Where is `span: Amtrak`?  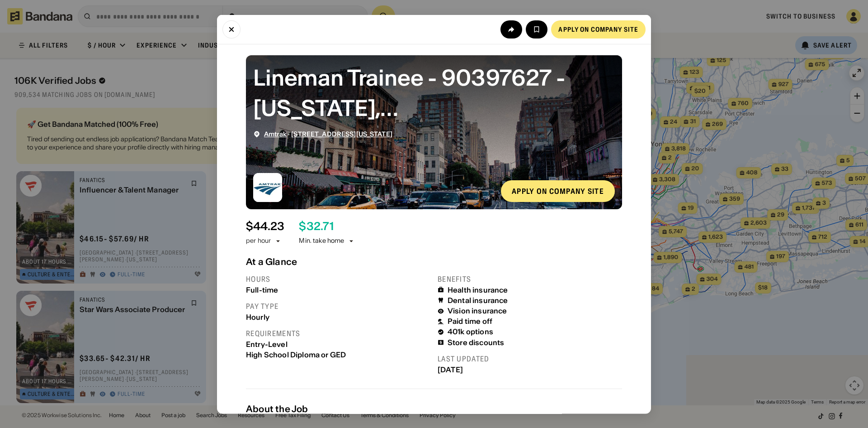 span: Amtrak is located at coordinates (275, 134).